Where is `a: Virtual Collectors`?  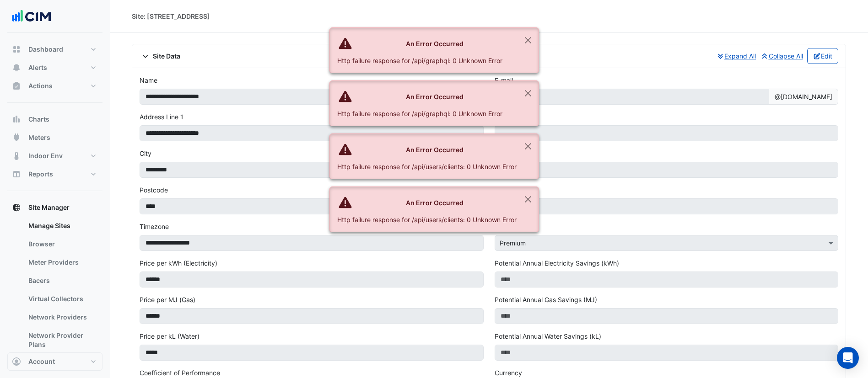 a: Virtual Collectors is located at coordinates (61, 299).